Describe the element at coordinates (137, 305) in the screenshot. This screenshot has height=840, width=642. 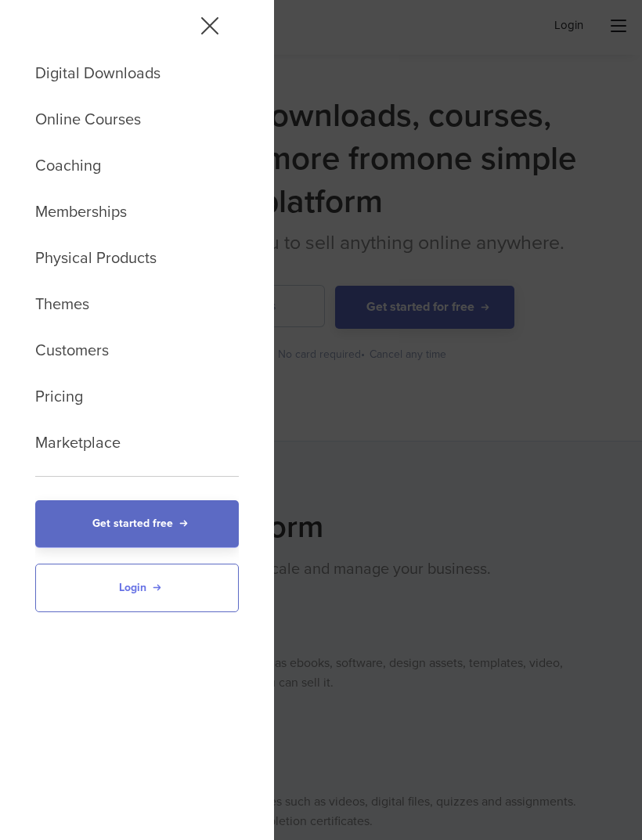
I see `a: Themes` at that location.